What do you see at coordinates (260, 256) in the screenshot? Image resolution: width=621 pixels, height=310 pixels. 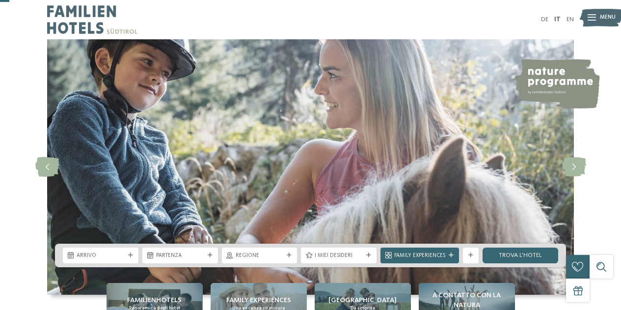 I see `span: Regione` at bounding box center [260, 256].